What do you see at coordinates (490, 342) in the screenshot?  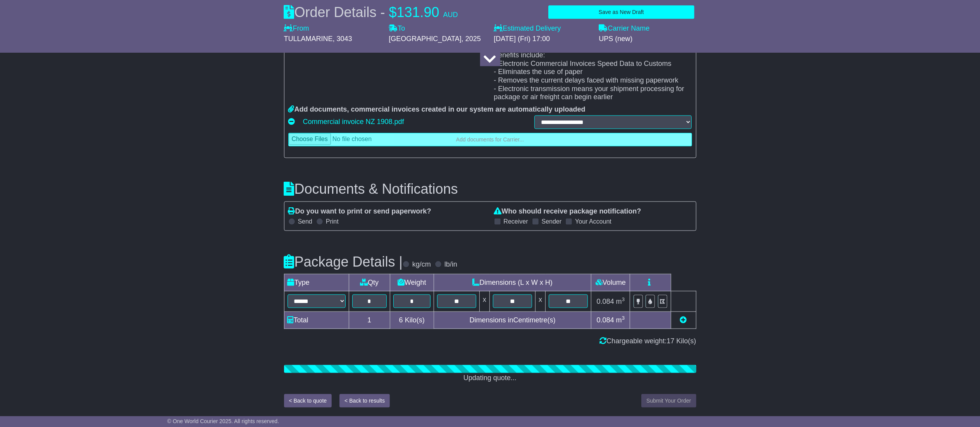 I see `div: Chargeable weight: Kilo(s)` at bounding box center [490, 342].